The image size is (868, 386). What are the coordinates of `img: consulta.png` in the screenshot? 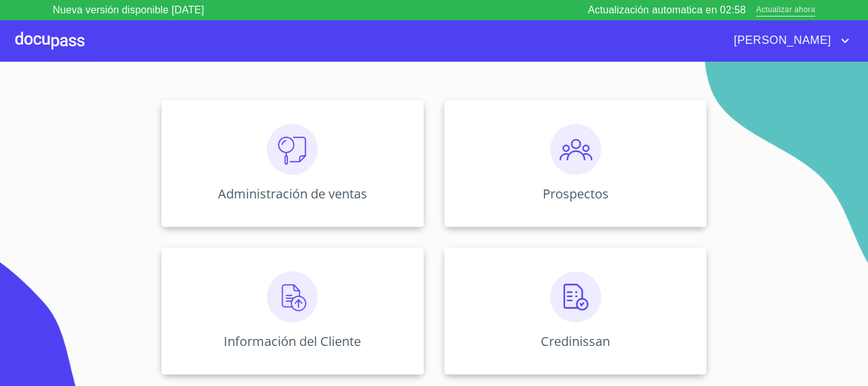 It's located at (292, 149).